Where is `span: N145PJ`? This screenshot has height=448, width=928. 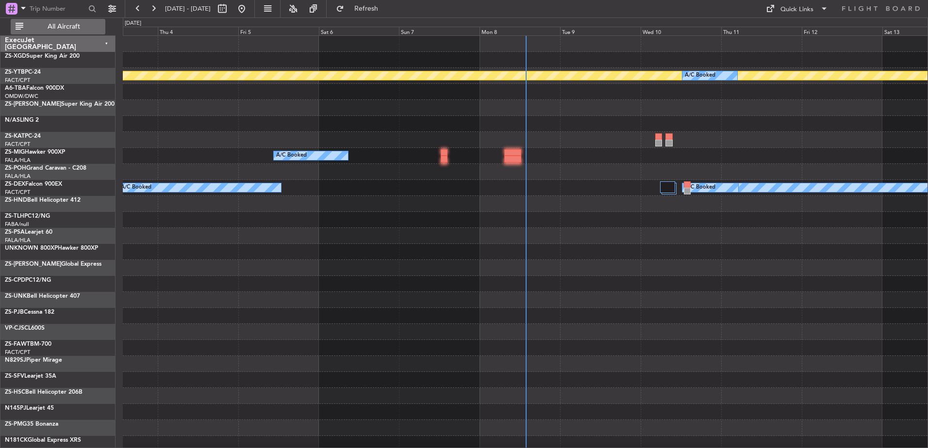 span: N145PJ is located at coordinates (16, 409).